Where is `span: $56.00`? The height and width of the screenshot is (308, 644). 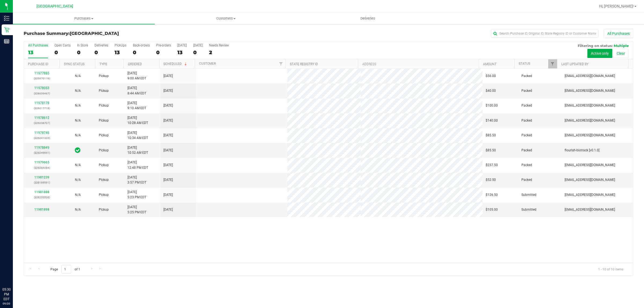
span: $56.00 is located at coordinates (491, 76).